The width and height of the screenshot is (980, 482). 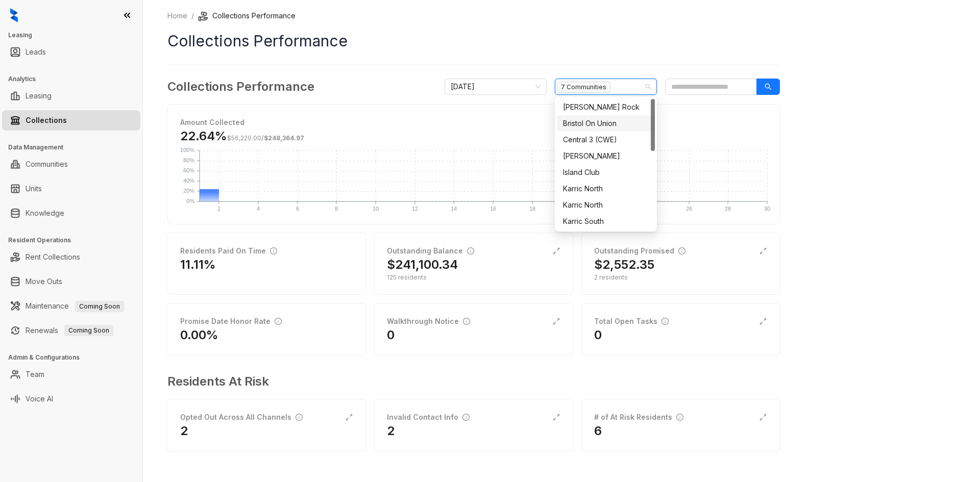 What do you see at coordinates (39, 400) in the screenshot?
I see `a: Voice AI` at bounding box center [39, 400].